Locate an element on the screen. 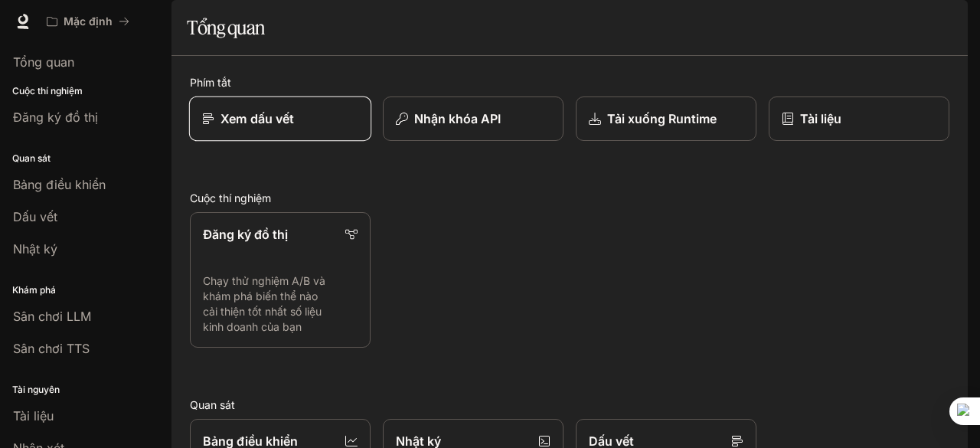  font: Phím tắt is located at coordinates (210, 82).